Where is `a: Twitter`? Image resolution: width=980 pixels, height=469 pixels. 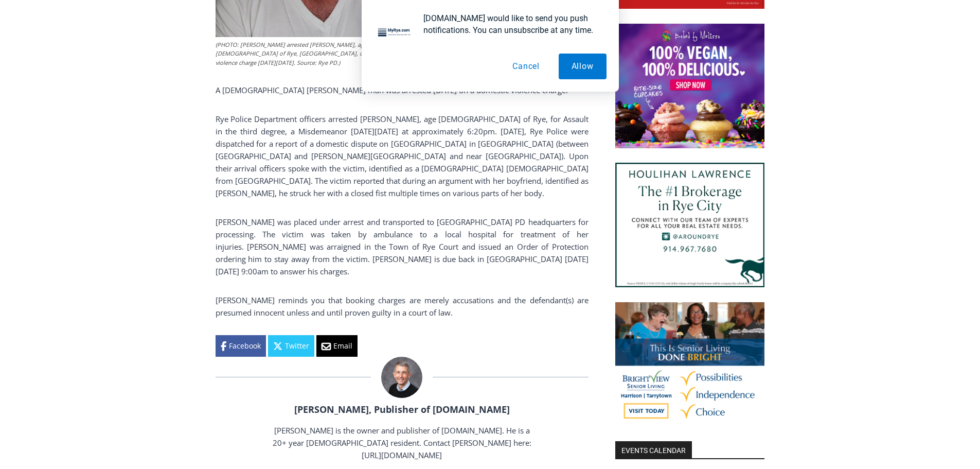 a: Twitter is located at coordinates (291, 346).